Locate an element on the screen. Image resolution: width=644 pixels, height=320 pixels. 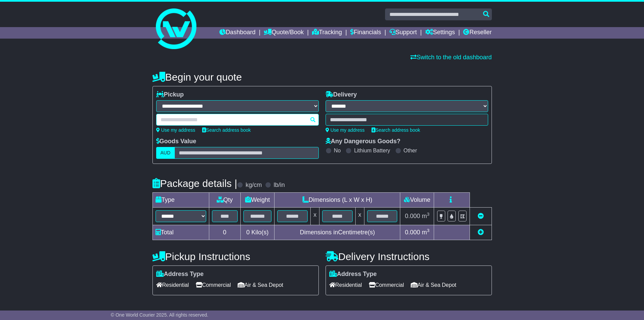
a: Settings is located at coordinates (440, 33).